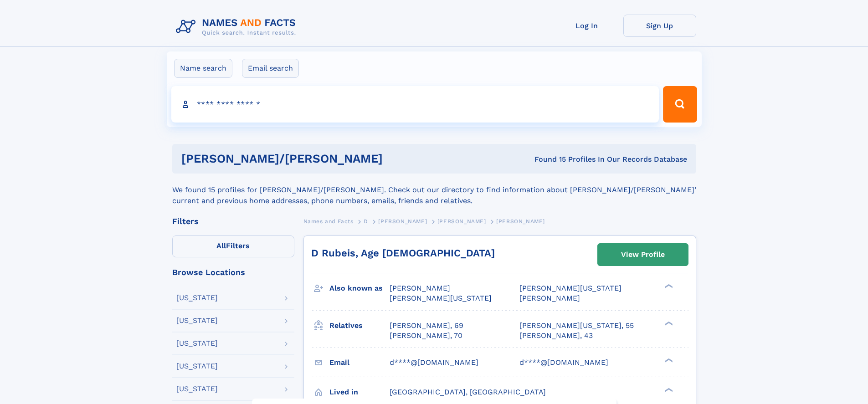 The height and width of the screenshot is (404, 868). What do you see at coordinates (238, 27) in the screenshot?
I see `img: Logo Names and Facts` at bounding box center [238, 27].